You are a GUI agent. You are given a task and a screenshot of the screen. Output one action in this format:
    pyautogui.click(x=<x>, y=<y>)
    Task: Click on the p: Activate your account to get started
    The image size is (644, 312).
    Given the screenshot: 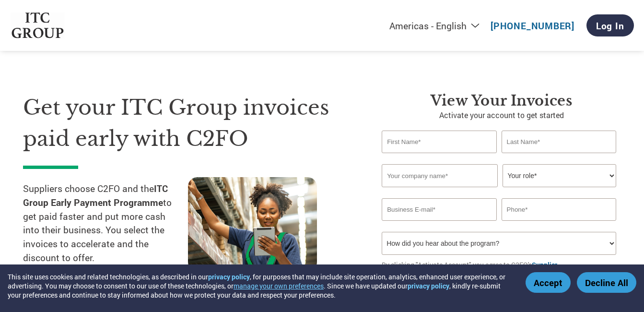 What is the action you would take?
    pyautogui.click(x=501, y=115)
    